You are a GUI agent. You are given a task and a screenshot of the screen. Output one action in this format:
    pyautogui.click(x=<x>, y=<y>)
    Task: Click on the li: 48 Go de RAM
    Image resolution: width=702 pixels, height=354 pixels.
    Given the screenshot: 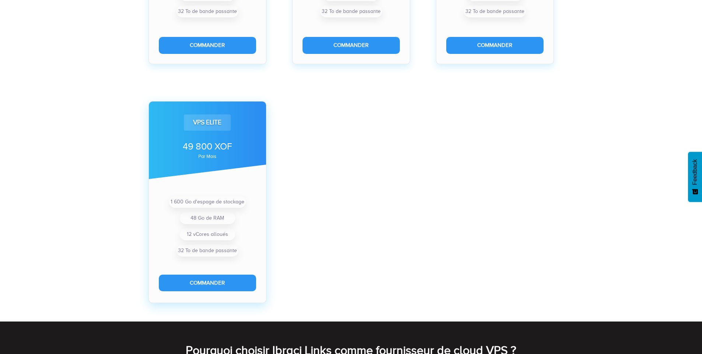 What is the action you would take?
    pyautogui.click(x=208, y=218)
    